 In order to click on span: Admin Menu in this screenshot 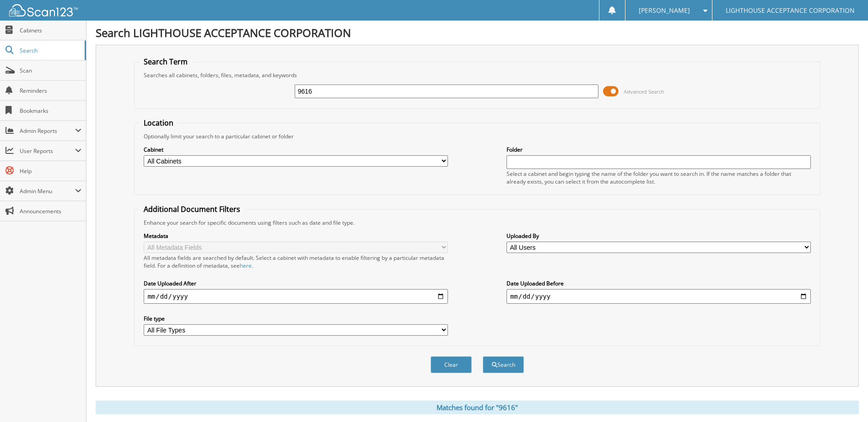, I will do `click(47, 191)`.